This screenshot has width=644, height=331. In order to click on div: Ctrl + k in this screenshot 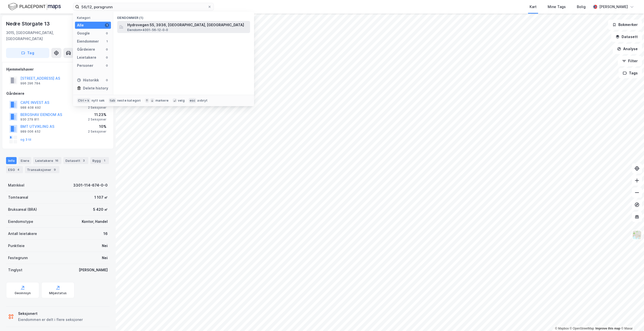, I will do `click(84, 100)`.